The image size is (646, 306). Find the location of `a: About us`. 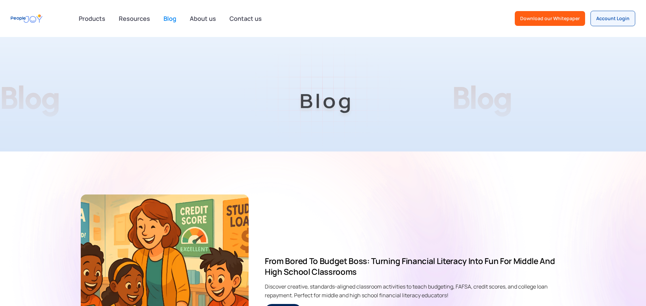

a: About us is located at coordinates (203, 19).